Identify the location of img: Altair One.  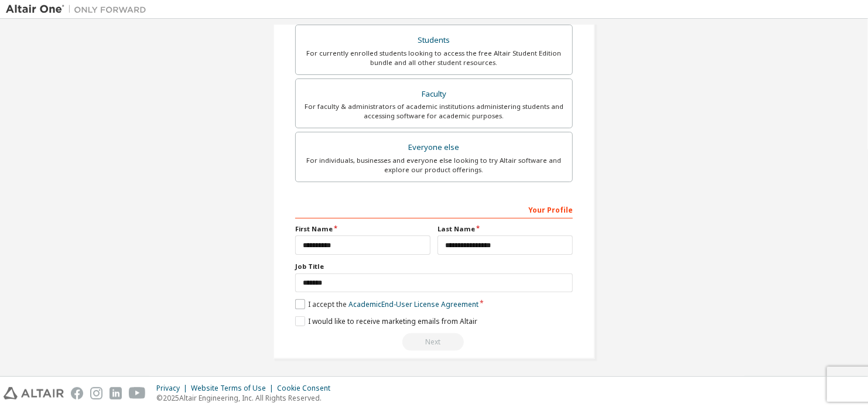
(79, 9).